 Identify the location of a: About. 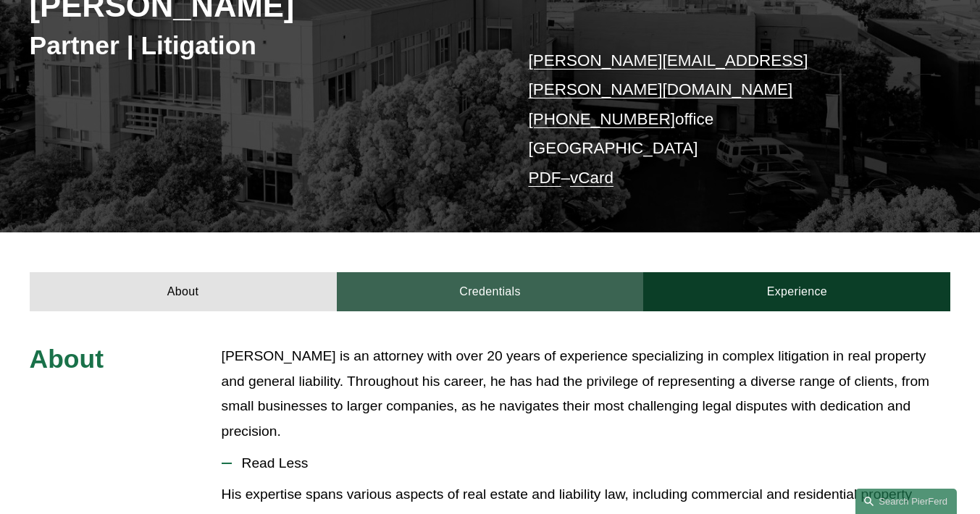
(183, 292).